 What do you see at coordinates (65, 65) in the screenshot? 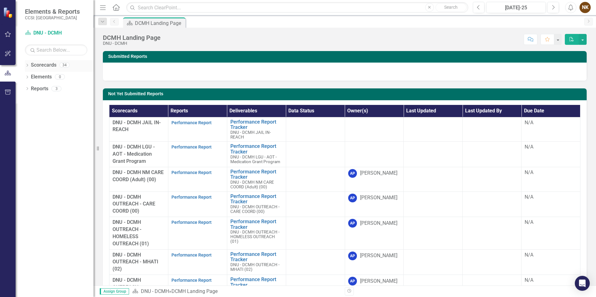
I see `div: 34` at bounding box center [65, 65].